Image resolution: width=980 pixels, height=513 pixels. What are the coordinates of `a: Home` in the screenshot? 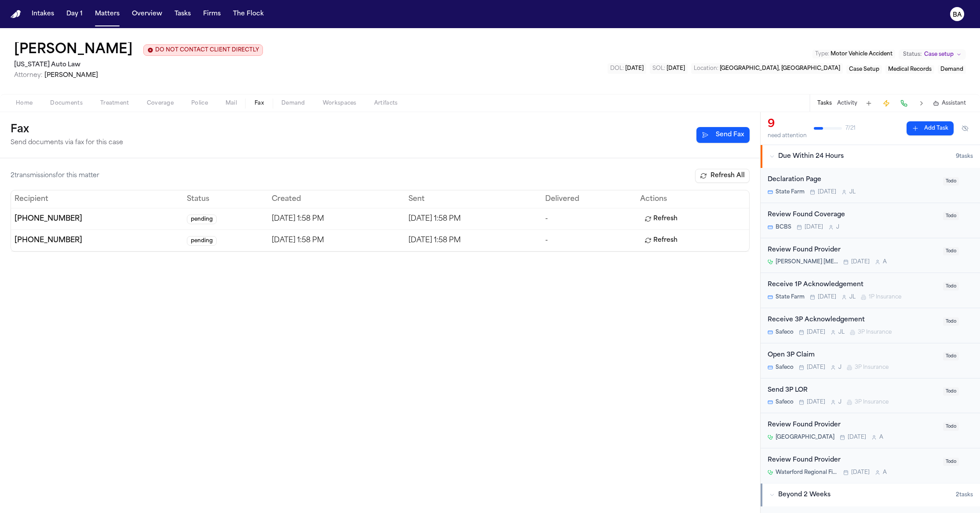 It's located at (16, 14).